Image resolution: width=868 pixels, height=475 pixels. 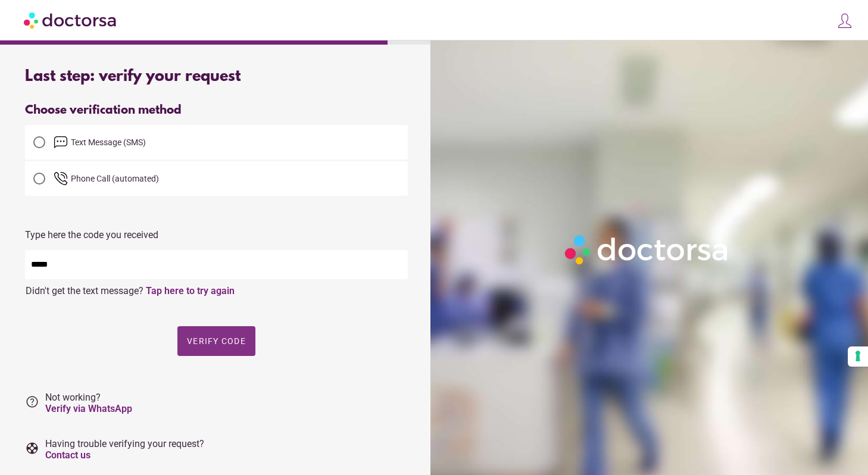 I want to click on a: Verify via WhatsApp, so click(x=88, y=408).